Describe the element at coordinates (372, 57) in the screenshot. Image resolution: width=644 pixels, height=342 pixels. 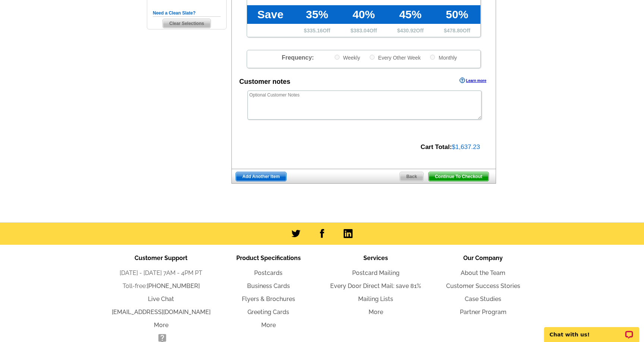
I see `input: Every Other Week` at that location.